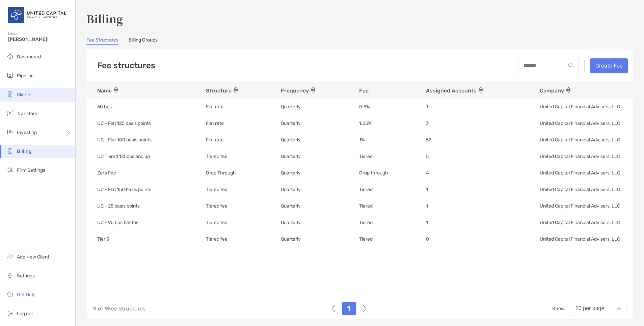 The height and width of the screenshot is (326, 644). What do you see at coordinates (24, 151) in the screenshot?
I see `span: Billing` at bounding box center [24, 151].